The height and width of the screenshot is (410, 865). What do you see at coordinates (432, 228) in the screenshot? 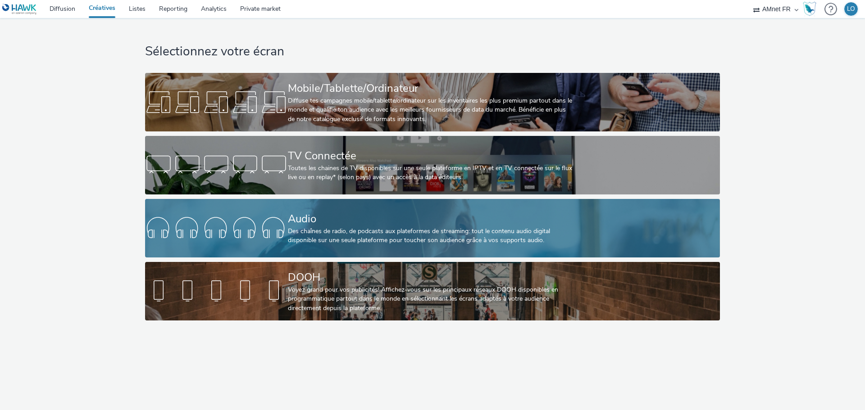
I see `a: AudioDes chaînes de radio, de podcasts aux plateformes de streaming: tout le contenu audio digita...` at bounding box center [432, 228].